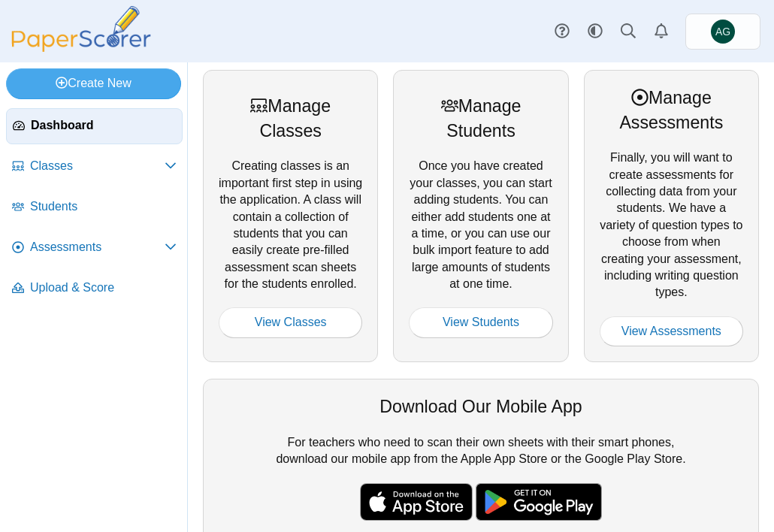 This screenshot has height=532, width=774. What do you see at coordinates (94, 167) in the screenshot?
I see `a: Classes` at bounding box center [94, 167].